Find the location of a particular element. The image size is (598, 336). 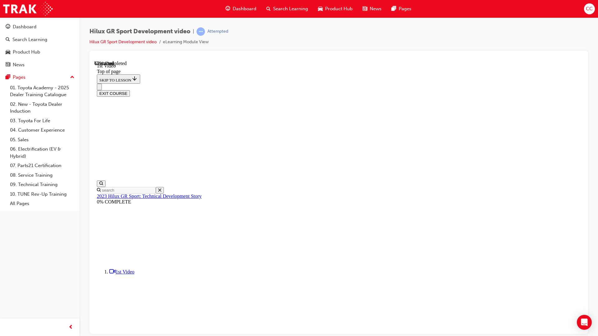

div: Search Learning is located at coordinates (30, 40).